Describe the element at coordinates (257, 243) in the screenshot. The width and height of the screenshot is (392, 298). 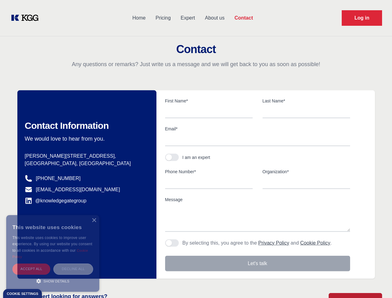
I see `p: By selecting this, you agree to the and .` at that location.